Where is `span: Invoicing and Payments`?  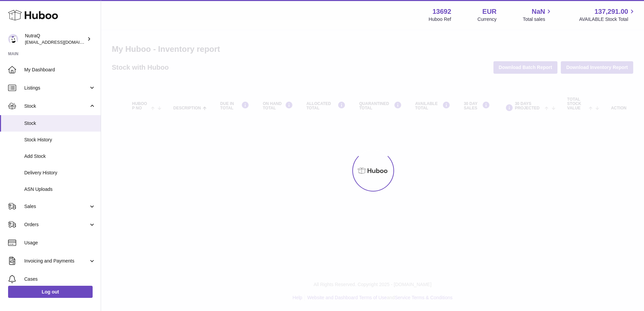
span: Invoicing and Payments is located at coordinates (56, 261).